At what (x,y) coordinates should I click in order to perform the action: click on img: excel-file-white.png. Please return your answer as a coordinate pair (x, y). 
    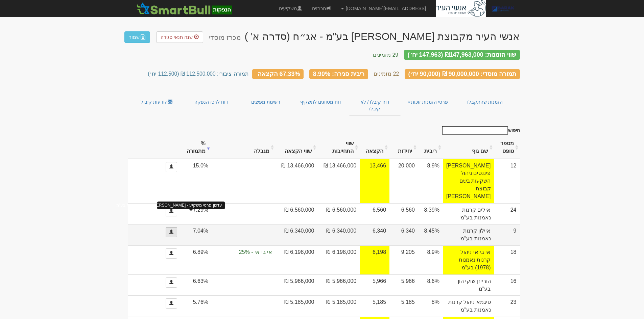
    Looking at the image, I should click on (143, 37).